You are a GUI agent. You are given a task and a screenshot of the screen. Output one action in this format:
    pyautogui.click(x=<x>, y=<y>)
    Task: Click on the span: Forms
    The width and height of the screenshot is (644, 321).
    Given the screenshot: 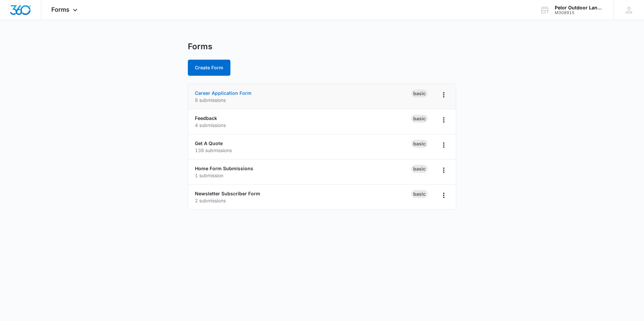 What is the action you would take?
    pyautogui.click(x=61, y=9)
    